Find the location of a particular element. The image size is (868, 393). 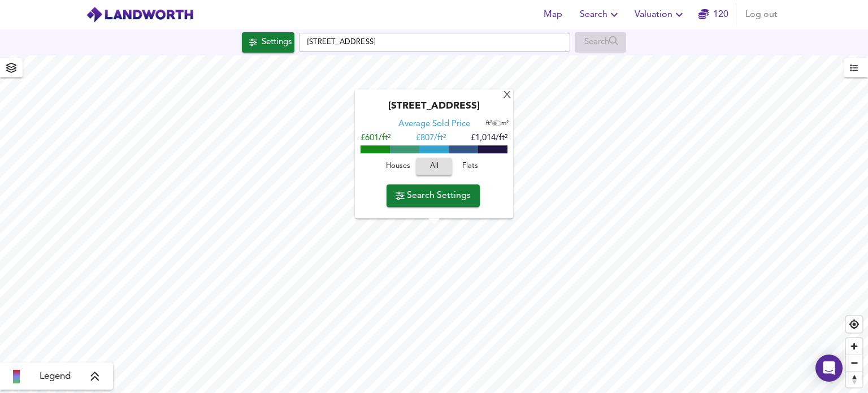

button: Houses is located at coordinates (398, 167).